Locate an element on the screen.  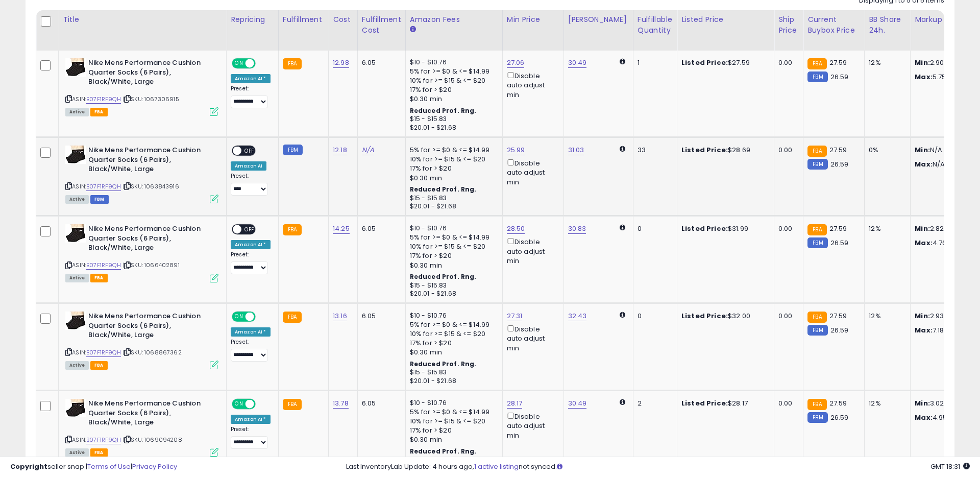
div: Fulfillment is located at coordinates (303, 19).